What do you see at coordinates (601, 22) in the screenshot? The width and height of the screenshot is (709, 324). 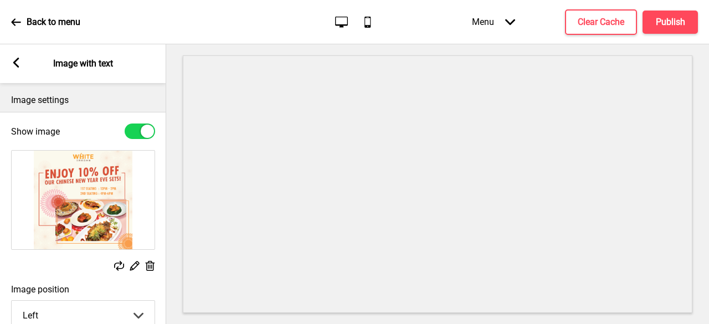 I see `h4: Clear Cache` at bounding box center [601, 22].